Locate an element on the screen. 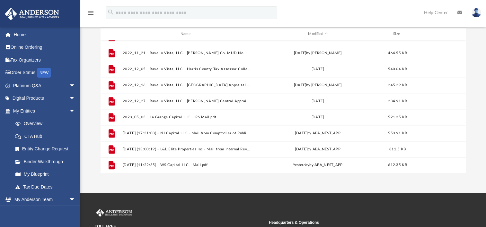  button: 2022_12_05 - Ravello Vista, LLC - Harris County Tax Assessor-Collector.pdf is located at coordinates (187, 69).